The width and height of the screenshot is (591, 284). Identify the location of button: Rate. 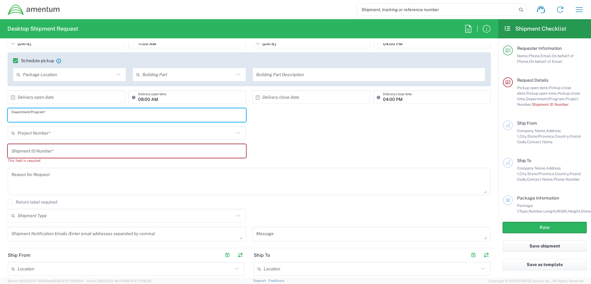
(545, 227).